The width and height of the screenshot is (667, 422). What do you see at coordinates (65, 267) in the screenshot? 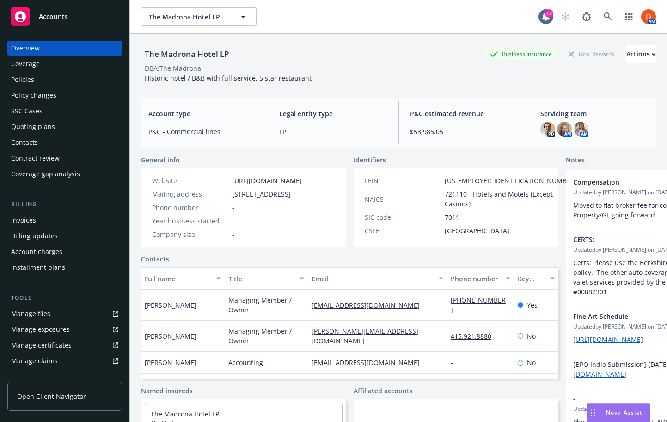
I see `a: Installment plans` at bounding box center [65, 267].